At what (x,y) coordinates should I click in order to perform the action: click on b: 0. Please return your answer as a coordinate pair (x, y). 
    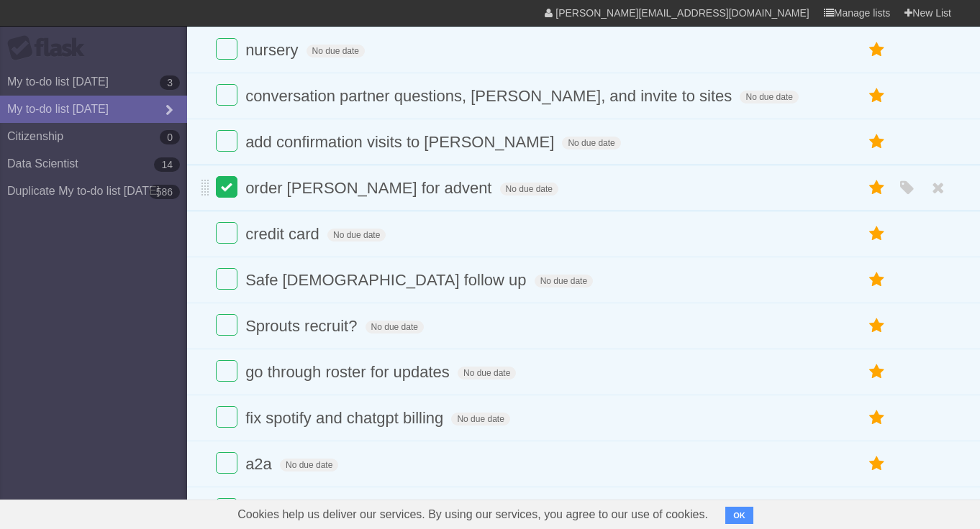
    Looking at the image, I should click on (170, 137).